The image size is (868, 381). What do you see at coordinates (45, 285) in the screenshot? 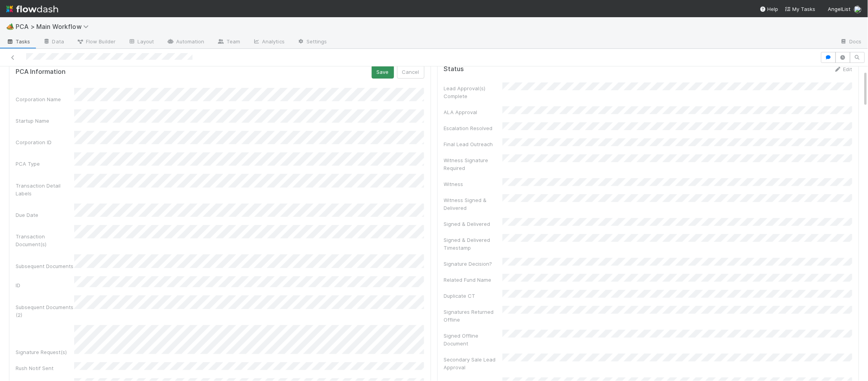
I see `div: ID` at bounding box center [45, 285].